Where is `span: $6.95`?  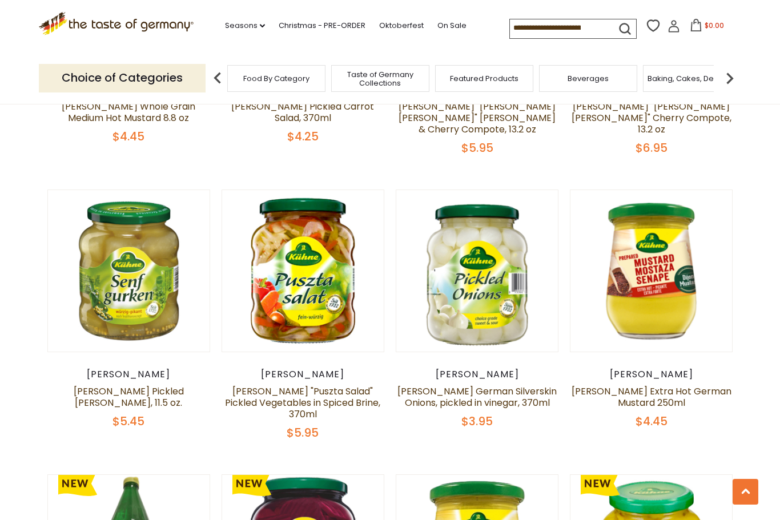
span: $6.95 is located at coordinates (652, 148).